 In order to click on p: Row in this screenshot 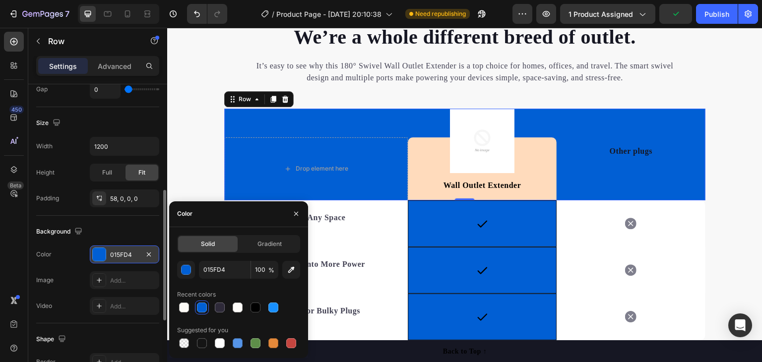, I will do `click(90, 41)`.